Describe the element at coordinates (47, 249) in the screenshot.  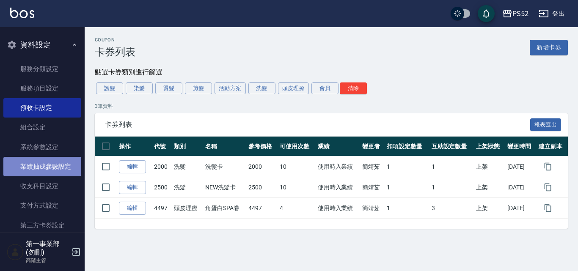
I see `h5: 第一事業部 (勿刪)` at that location.